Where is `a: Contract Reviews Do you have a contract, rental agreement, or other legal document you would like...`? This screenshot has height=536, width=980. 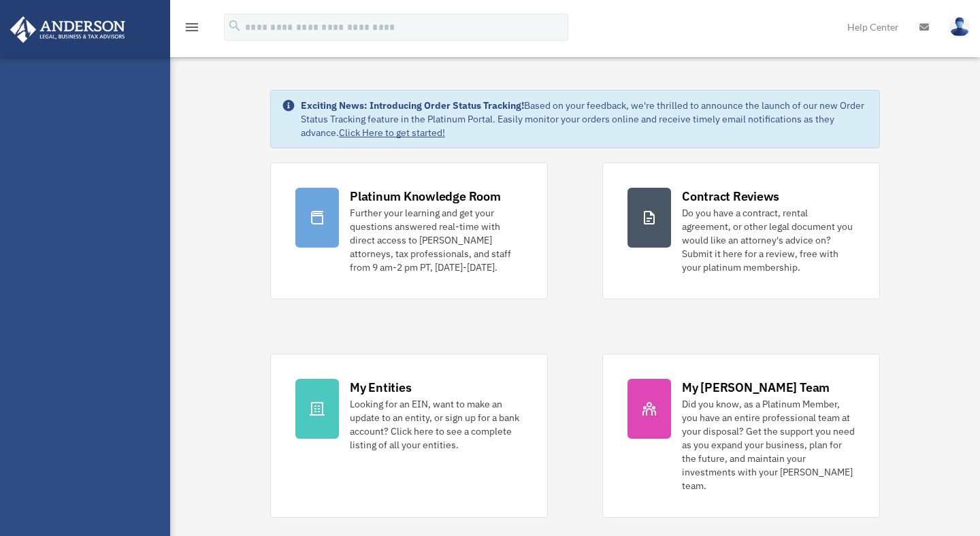
a: Contract Reviews Do you have a contract, rental agreement, or other legal document you would like... is located at coordinates (741, 231).